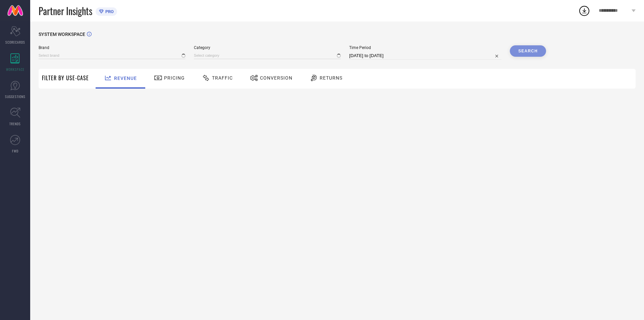  Describe the element at coordinates (174, 78) in the screenshot. I see `span: Pricing` at that location.